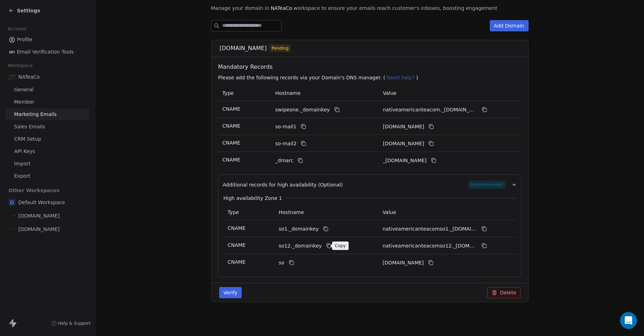 The height and width of the screenshot is (336, 644). What do you see at coordinates (253, 198) in the screenshot?
I see `span: High availability Zone 1` at bounding box center [253, 198].